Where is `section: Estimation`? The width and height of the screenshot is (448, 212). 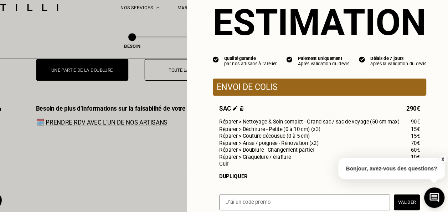
section: Estimation is located at coordinates (323, 30).